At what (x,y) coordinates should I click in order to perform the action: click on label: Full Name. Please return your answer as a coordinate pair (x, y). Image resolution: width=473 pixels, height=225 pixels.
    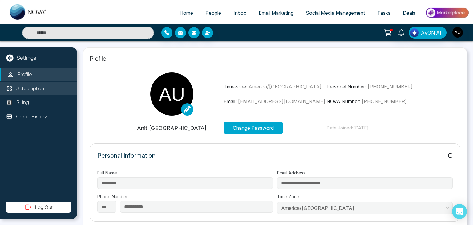
    Looking at the image, I should click on (185, 173).